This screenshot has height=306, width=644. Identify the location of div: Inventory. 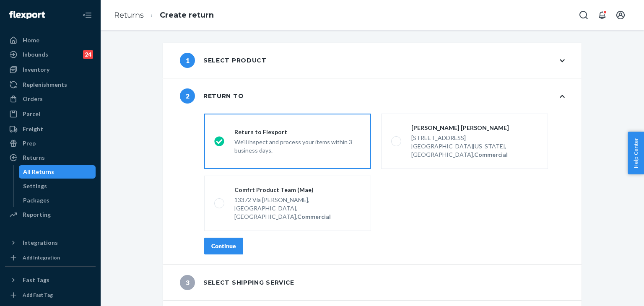
(36, 70).